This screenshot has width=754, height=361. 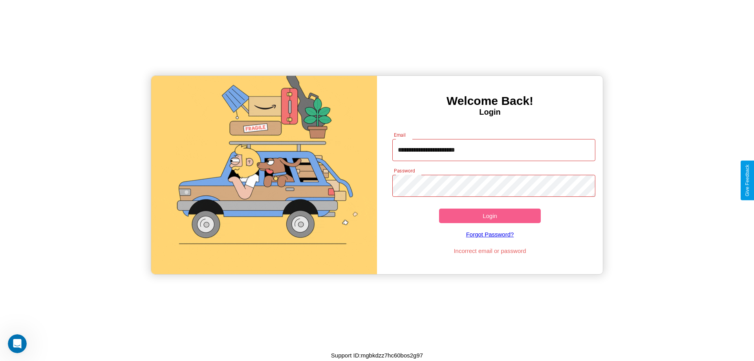 I want to click on p: Incorrect email or password, so click(x=490, y=251).